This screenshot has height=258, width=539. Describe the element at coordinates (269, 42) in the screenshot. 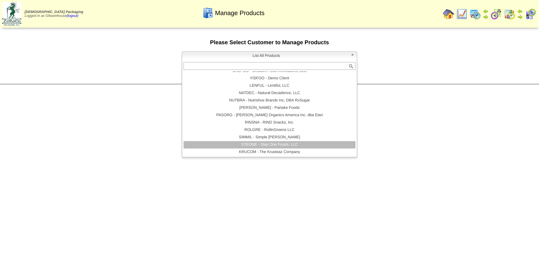

I see `span: Please Select Customer to Manage Products` at that location.